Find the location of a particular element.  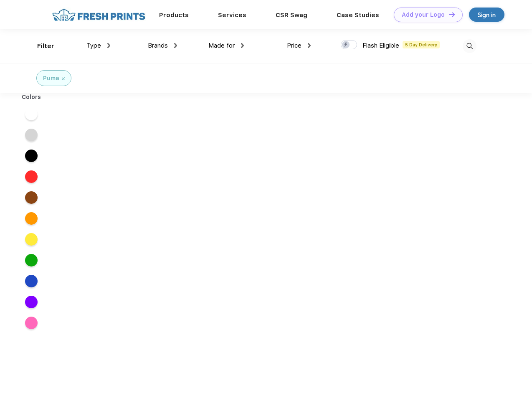

div: Colors is located at coordinates (32, 97).